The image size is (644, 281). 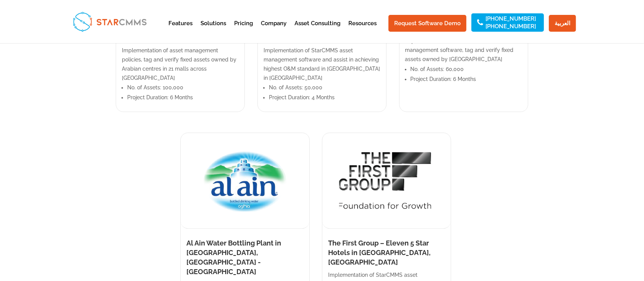 What do you see at coordinates (322, 64) in the screenshot?
I see `p: Implementation of StarCMMS asset management software and assist in achieving highest O&M standard...` at bounding box center [322, 64].